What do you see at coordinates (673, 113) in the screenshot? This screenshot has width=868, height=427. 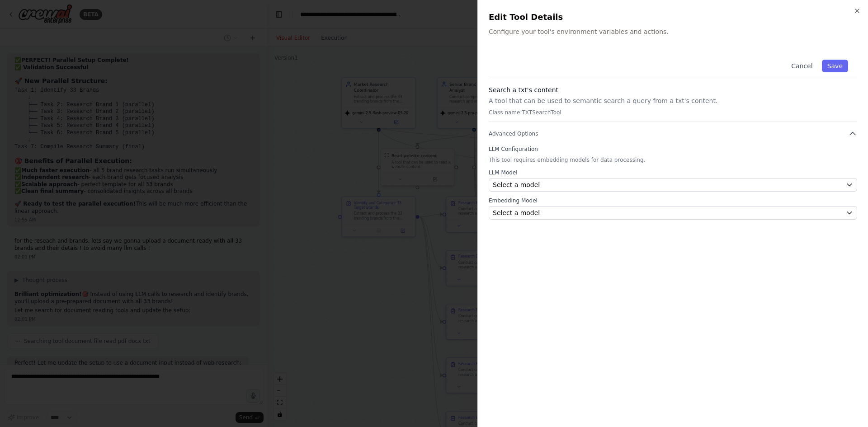 I see `p: Class name: TXTSearchTool` at bounding box center [673, 113].